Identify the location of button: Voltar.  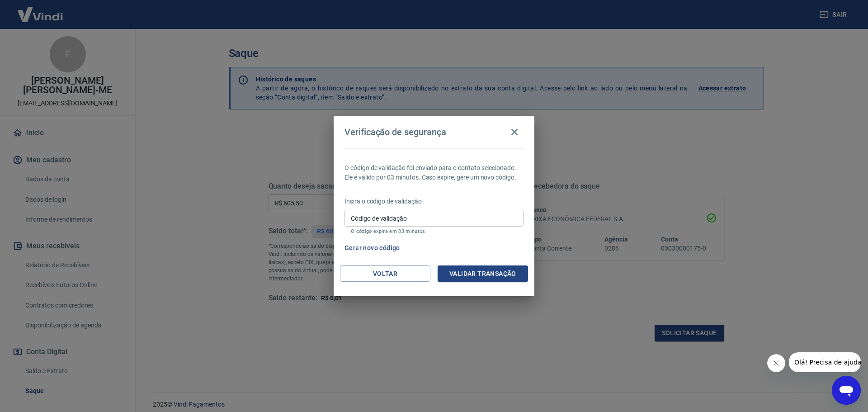
(385, 273).